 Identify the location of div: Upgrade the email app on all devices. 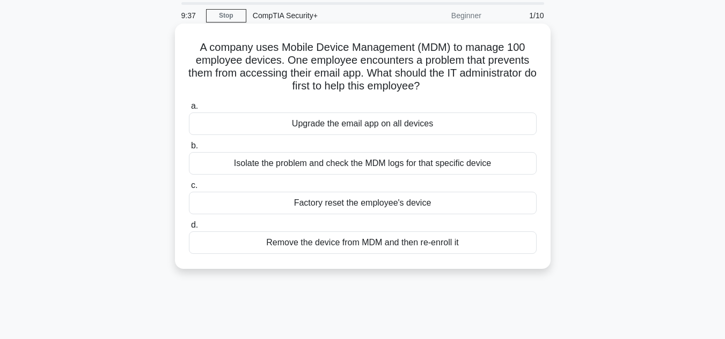
(363, 124).